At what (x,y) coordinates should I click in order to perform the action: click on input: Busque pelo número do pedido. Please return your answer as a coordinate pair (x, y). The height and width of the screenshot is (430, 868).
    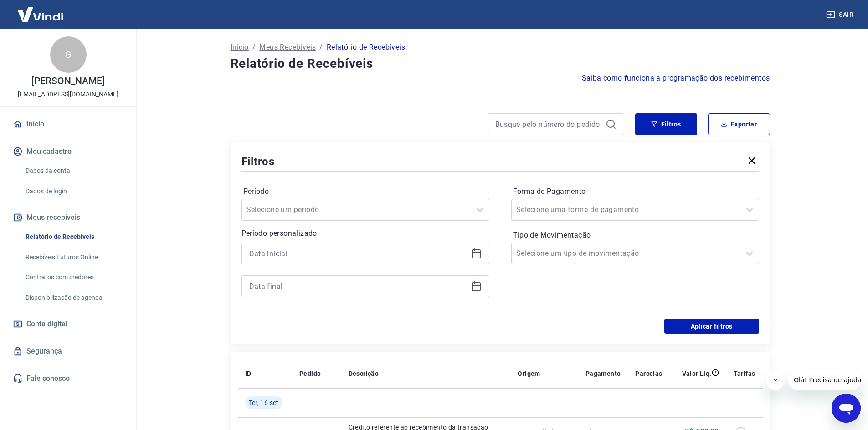
    Looking at the image, I should click on (549, 124).